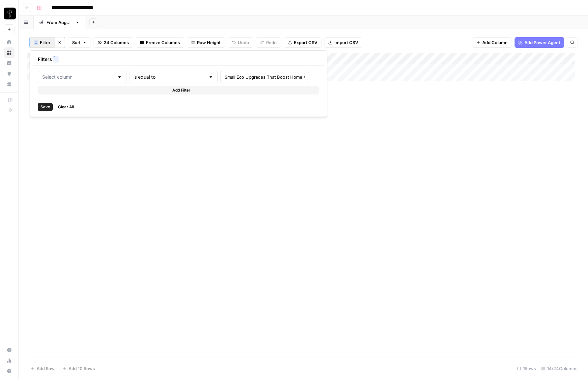  Describe the element at coordinates (243, 43) in the screenshot. I see `span: Undo` at that location.